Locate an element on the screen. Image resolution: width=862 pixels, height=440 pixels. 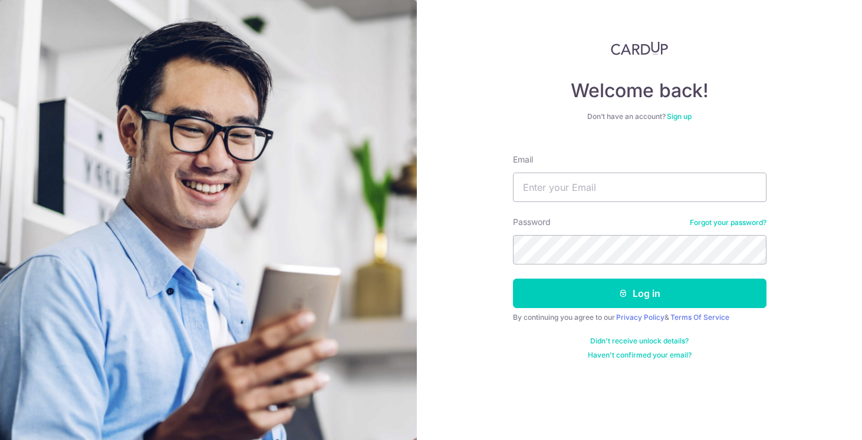
a: Didn't receive unlock details? is located at coordinates (639, 341).